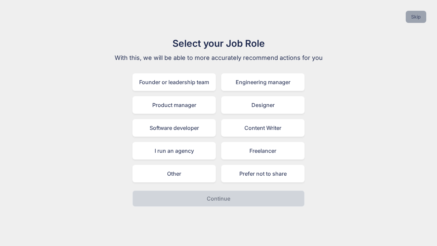  I want to click on div: I run an agency, so click(174, 151).